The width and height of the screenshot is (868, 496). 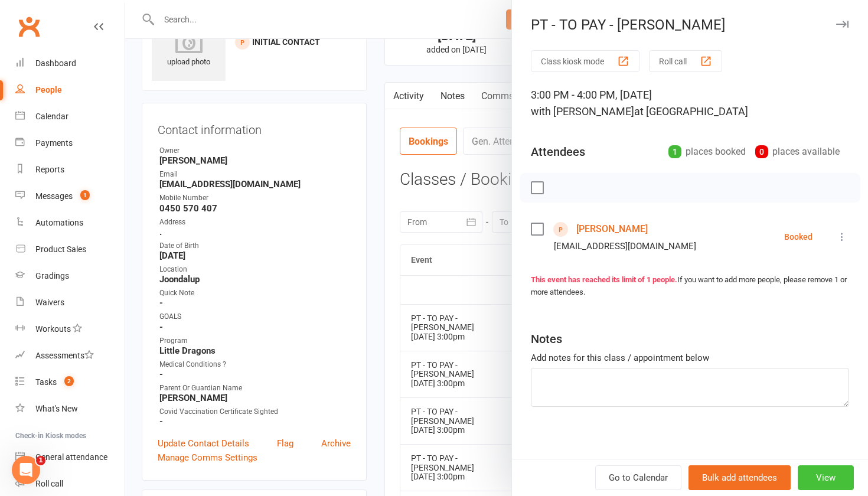 I want to click on div: Tasks, so click(x=46, y=382).